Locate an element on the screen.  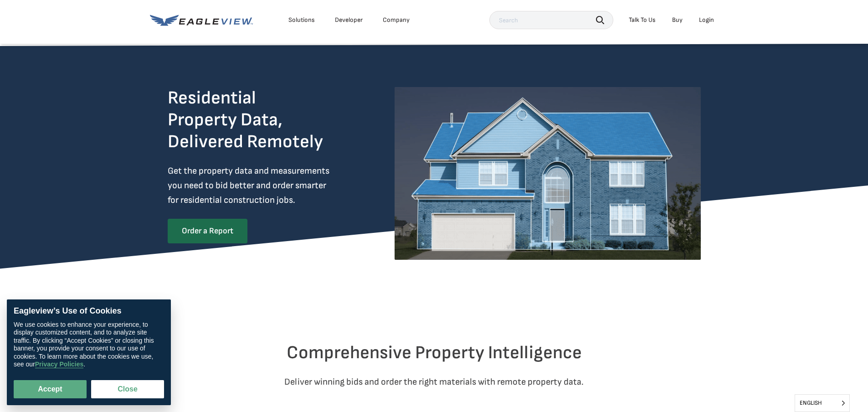
h2: Residential Property Data, Delivered Remotely is located at coordinates (245, 120).